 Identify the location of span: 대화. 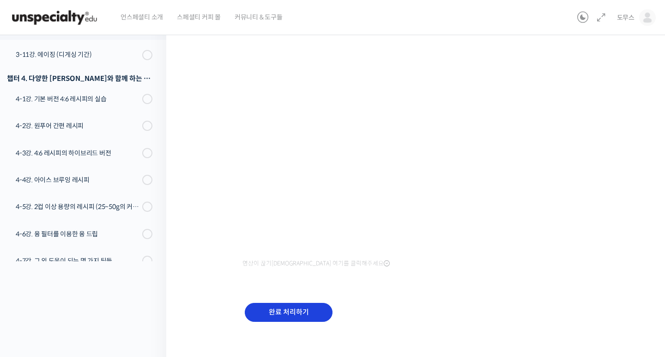
(90, 298).